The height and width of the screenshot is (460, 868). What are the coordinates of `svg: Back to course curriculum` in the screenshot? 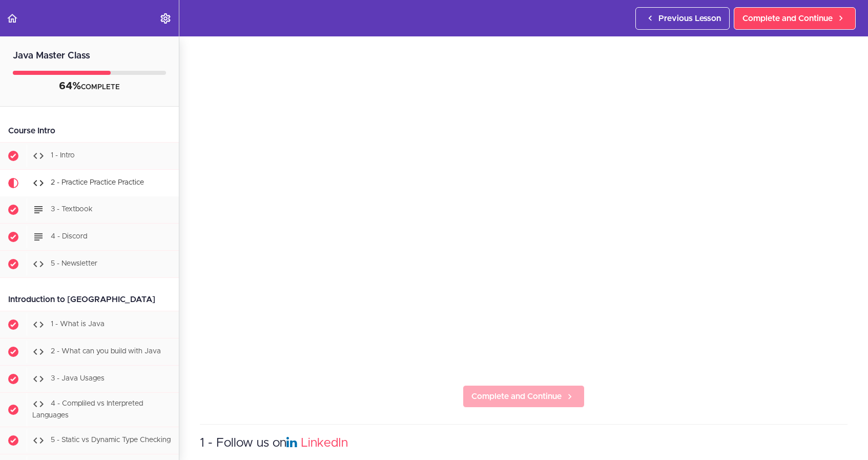 It's located at (12, 19).